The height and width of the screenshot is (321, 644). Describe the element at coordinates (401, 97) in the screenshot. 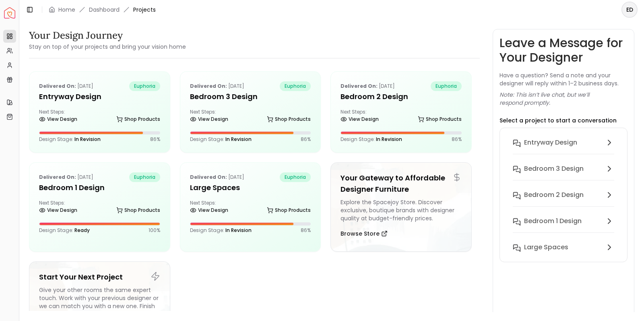

I see `h5: Bedroom 2 design` at that location.